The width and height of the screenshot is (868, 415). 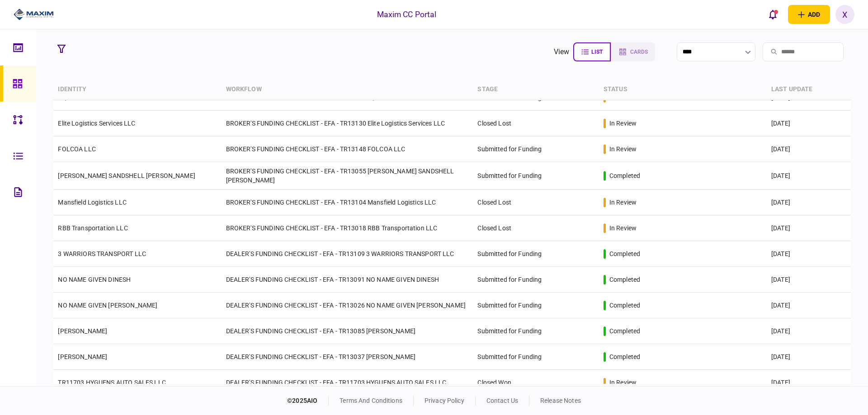 I want to click on th: identity, so click(x=137, y=89).